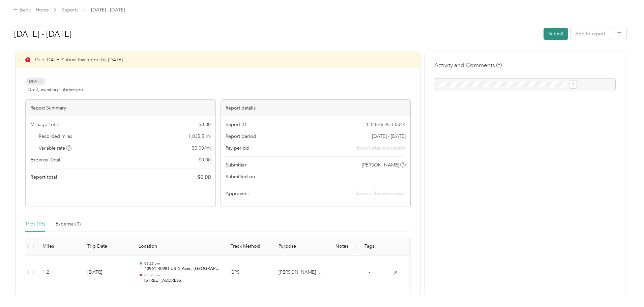 Image resolution: width=644 pixels, height=307 pixels. What do you see at coordinates (42, 10) in the screenshot?
I see `a: Home` at bounding box center [42, 10].